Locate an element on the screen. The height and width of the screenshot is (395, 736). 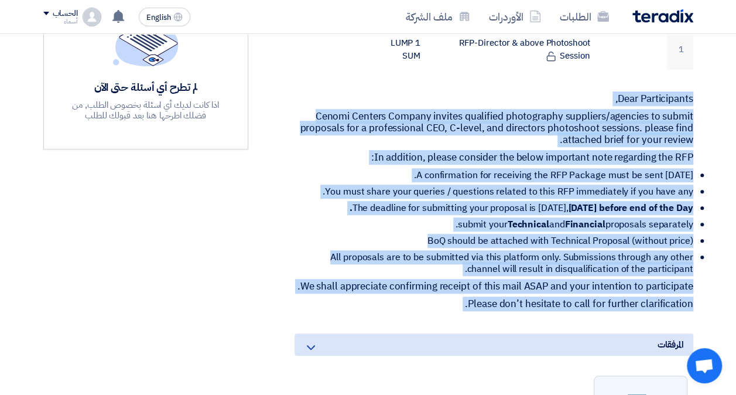
div: دردشة مفتوحة is located at coordinates (704, 365).